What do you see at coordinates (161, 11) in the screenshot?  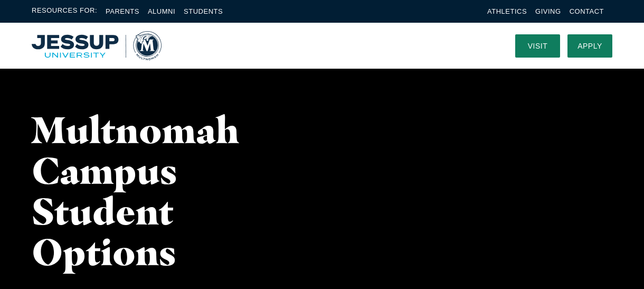 I see `a: Alumni` at bounding box center [161, 11].